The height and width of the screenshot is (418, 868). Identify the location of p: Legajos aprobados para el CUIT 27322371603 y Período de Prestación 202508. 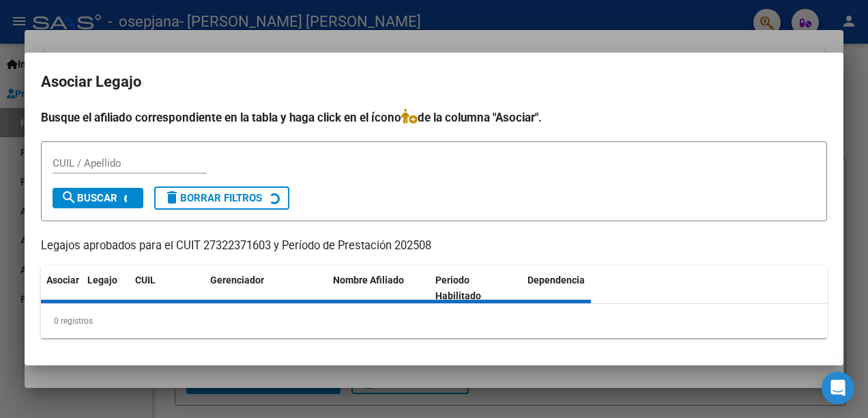
(434, 246).